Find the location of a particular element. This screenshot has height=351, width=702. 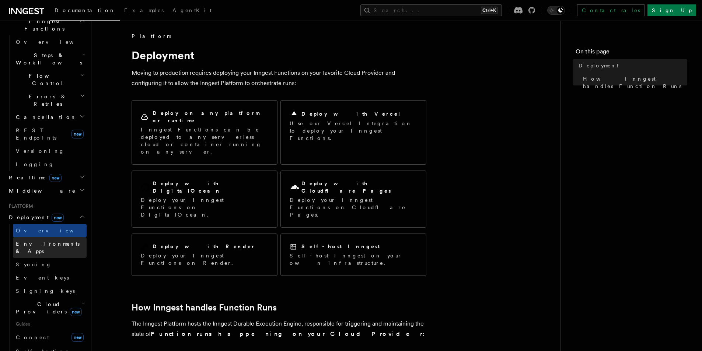

span: Cancellation is located at coordinates (45, 117).